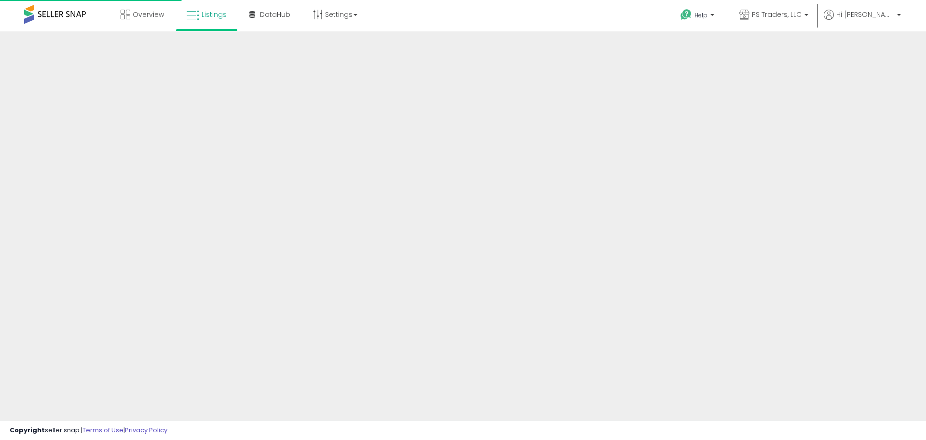 This screenshot has height=440, width=926. Describe the element at coordinates (27, 429) in the screenshot. I see `strong: Copyright` at that location.